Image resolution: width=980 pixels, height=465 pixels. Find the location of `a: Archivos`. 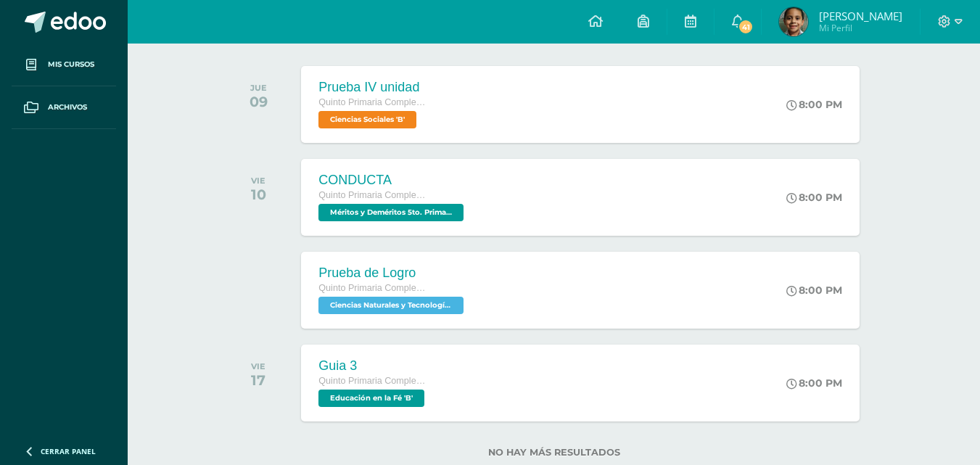

a: Archivos is located at coordinates (64, 107).